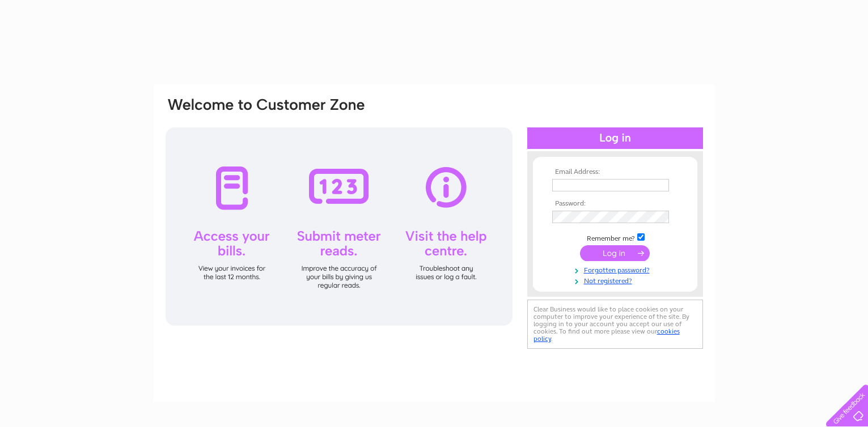 The image size is (868, 427). I want to click on input: Submit, so click(614, 253).